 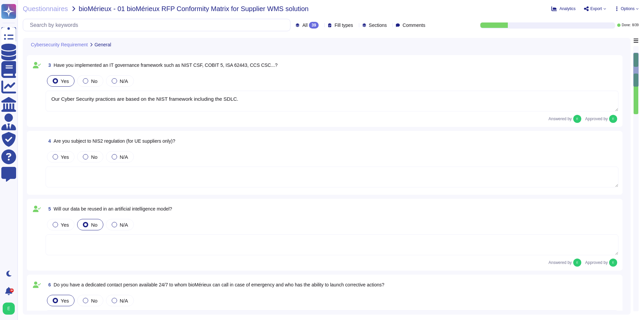 What do you see at coordinates (635, 25) in the screenshot?
I see `span: 8 / 39` at bounding box center [635, 25].